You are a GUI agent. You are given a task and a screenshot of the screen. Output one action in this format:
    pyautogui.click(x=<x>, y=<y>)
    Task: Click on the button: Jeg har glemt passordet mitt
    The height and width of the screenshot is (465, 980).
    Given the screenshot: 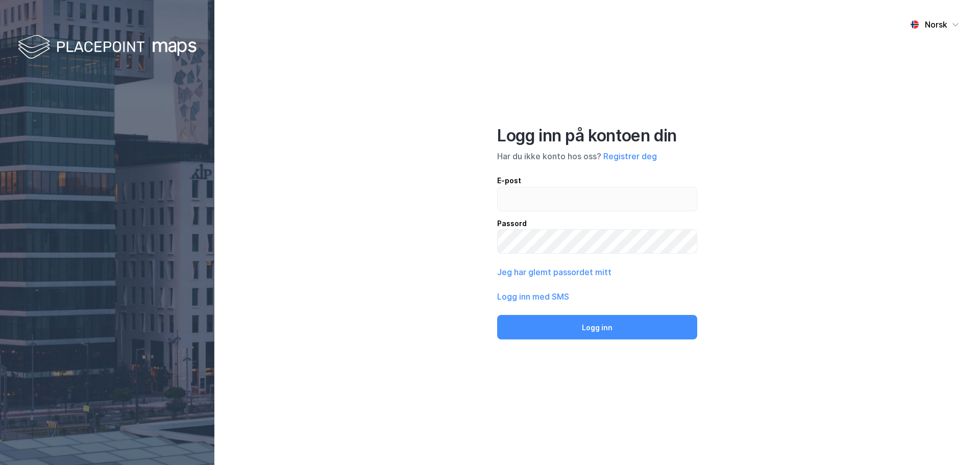 What is the action you would take?
    pyautogui.click(x=554, y=272)
    